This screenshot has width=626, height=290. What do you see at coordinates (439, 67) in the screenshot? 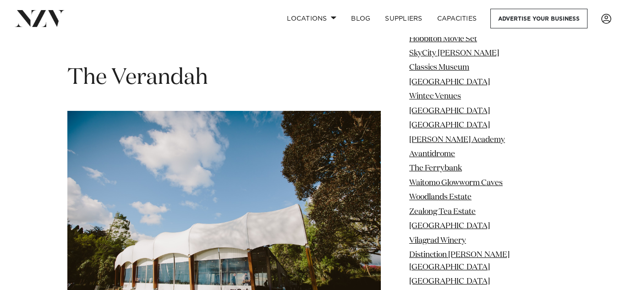
I see `a: Classics Museum` at bounding box center [439, 67].